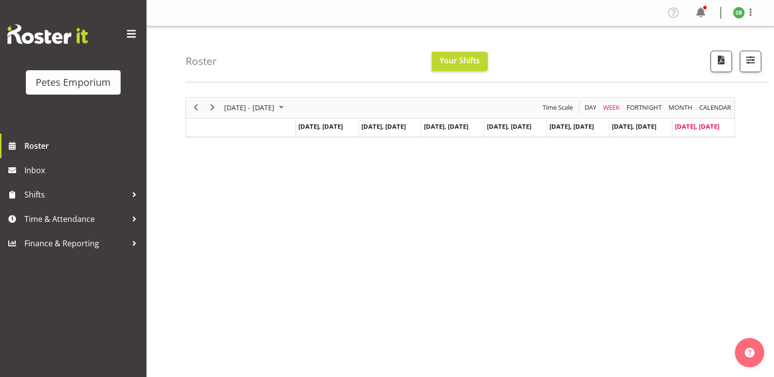 The width and height of the screenshot is (774, 377). Describe the element at coordinates (83, 146) in the screenshot. I see `span: Roster` at that location.